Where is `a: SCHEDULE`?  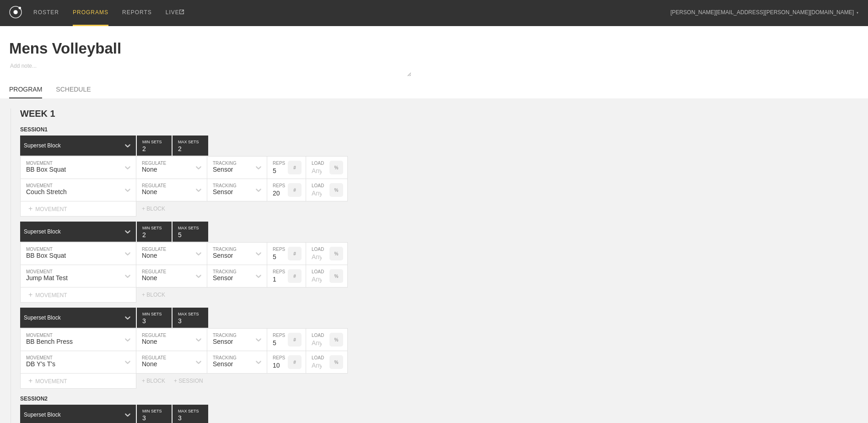 a: SCHEDULE is located at coordinates (73, 92).